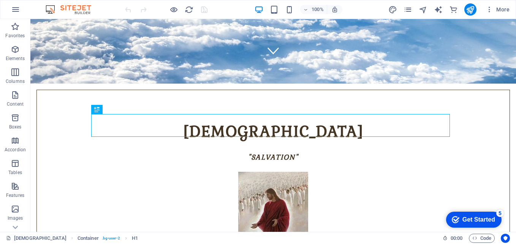 Image resolution: width=516 pixels, height=244 pixels. Describe the element at coordinates (423, 9) in the screenshot. I see `button: navigator` at that location.